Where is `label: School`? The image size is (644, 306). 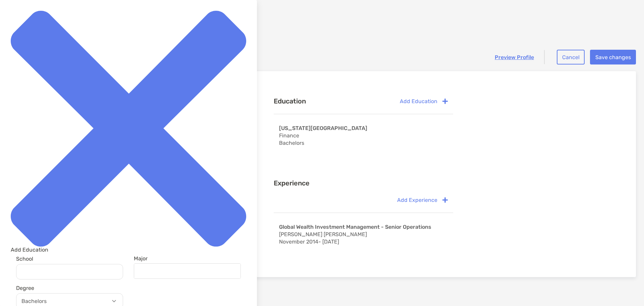
label: School is located at coordinates (70, 259).